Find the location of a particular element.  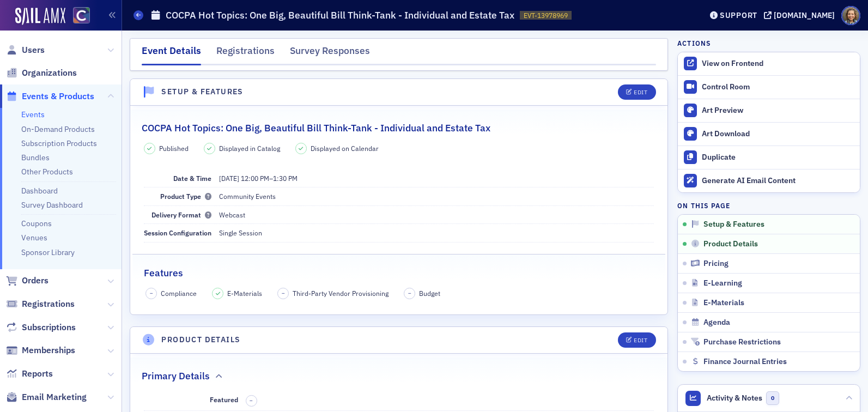

span: Users is located at coordinates (33, 50).